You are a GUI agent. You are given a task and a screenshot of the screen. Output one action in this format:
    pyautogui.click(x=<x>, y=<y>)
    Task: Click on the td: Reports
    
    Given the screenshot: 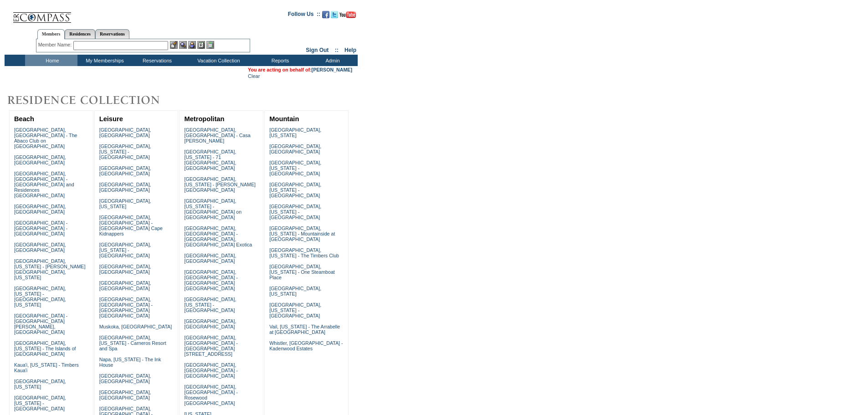 What is the action you would take?
    pyautogui.click(x=279, y=60)
    